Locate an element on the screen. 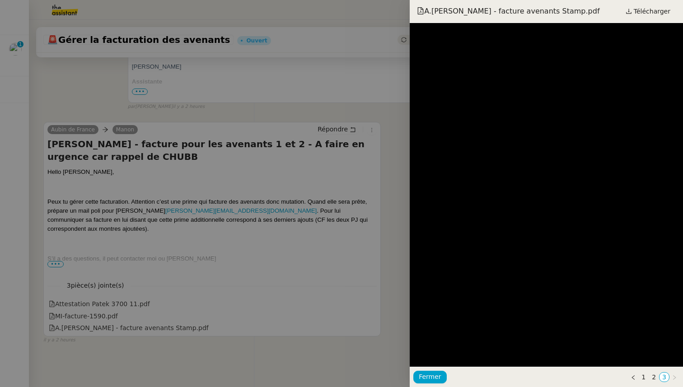 The image size is (683, 387). button: Page suivante is located at coordinates (674, 377).